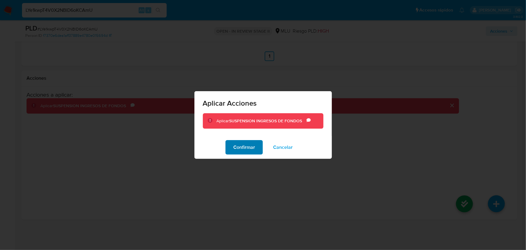 The image size is (526, 250). I want to click on span: Cancelar, so click(283, 147).